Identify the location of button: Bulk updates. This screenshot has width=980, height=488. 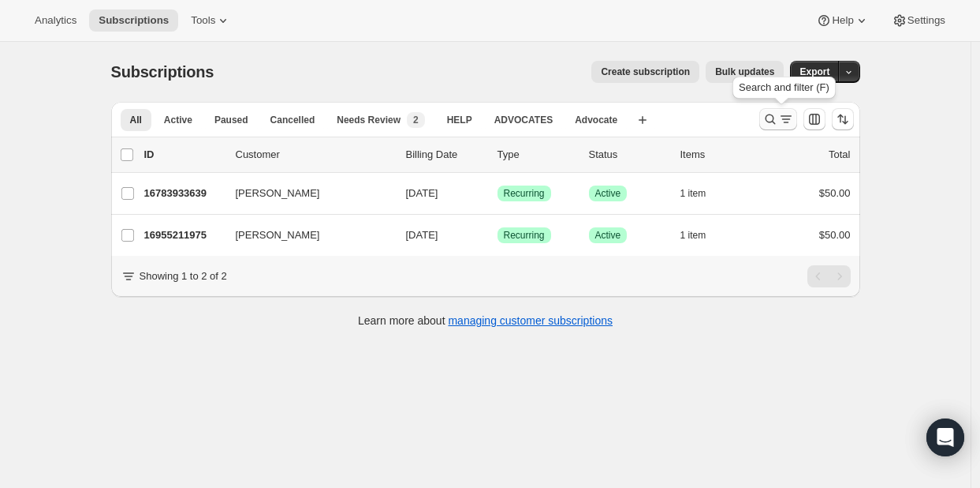
(744, 72).